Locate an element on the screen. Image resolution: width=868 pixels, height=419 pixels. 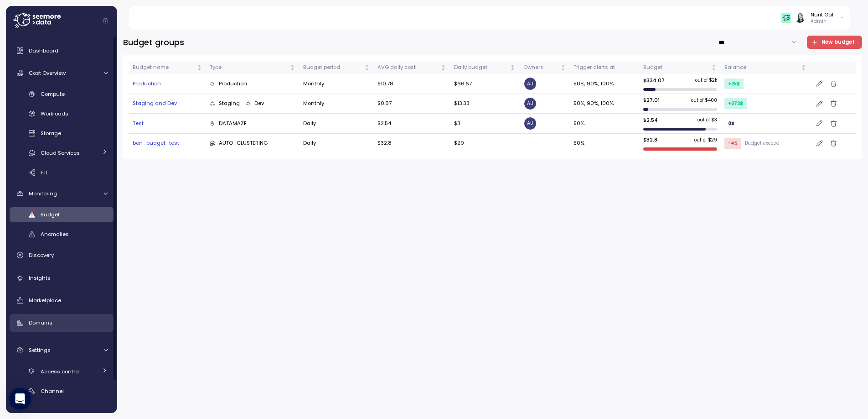
a: Domains is located at coordinates (62, 323).